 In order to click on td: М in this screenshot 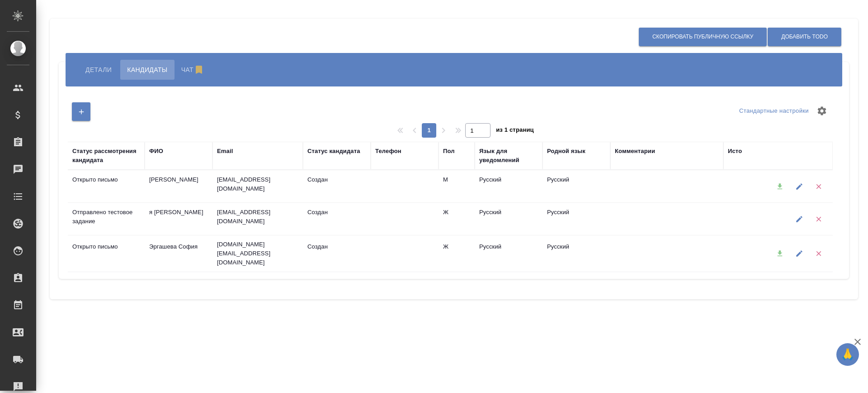, I will do `click(457, 187)`.